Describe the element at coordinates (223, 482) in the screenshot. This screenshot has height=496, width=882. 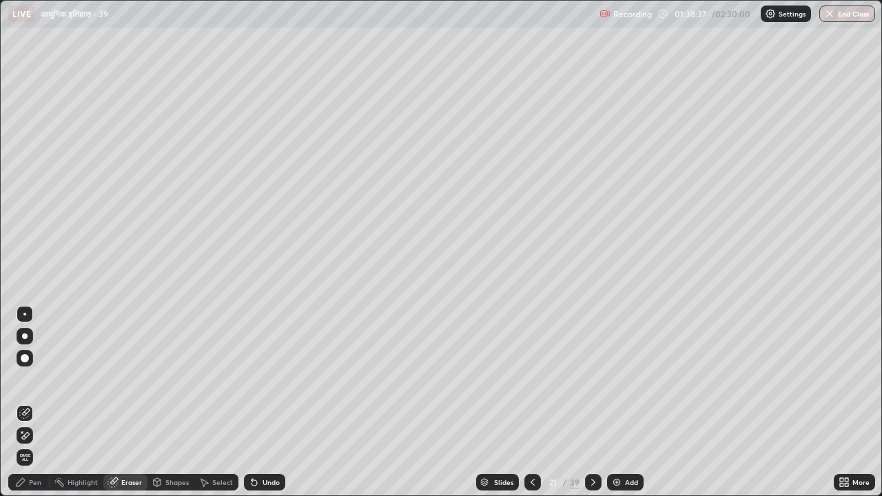
I see `div: Select` at that location.